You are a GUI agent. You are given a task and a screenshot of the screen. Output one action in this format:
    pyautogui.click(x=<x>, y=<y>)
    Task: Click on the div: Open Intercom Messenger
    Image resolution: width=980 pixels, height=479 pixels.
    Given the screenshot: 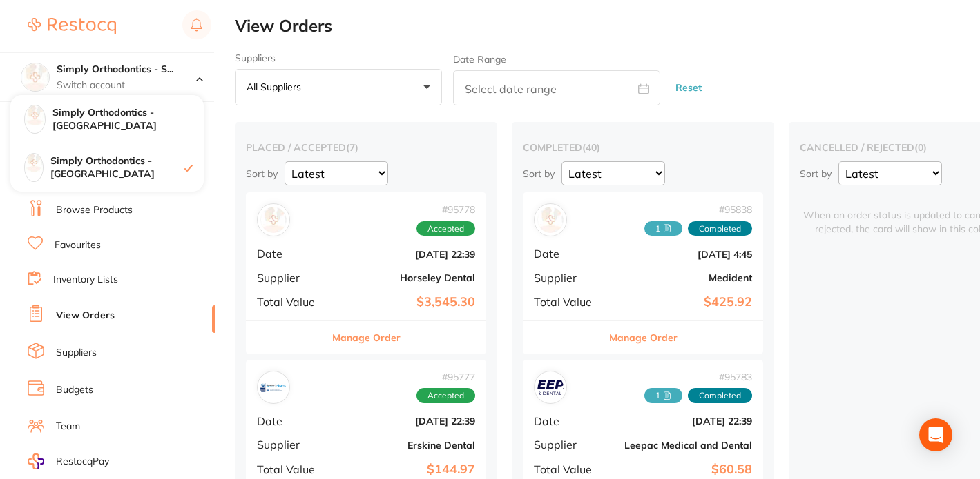 What is the action you would take?
    pyautogui.click(x=936, y=435)
    